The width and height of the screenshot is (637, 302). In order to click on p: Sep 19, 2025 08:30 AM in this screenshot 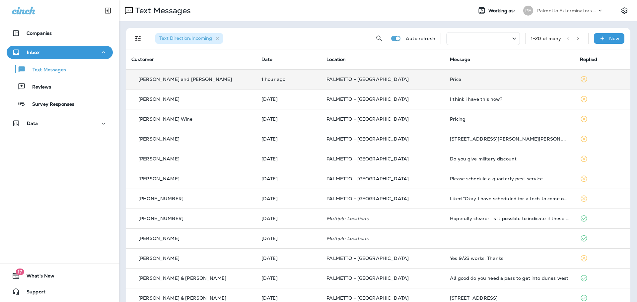, I will do `click(289, 298)`.